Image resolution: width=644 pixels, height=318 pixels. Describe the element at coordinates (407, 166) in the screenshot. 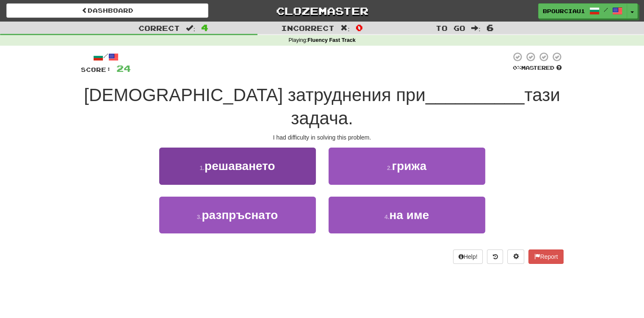

I see `button: 2.грижа` at that location.